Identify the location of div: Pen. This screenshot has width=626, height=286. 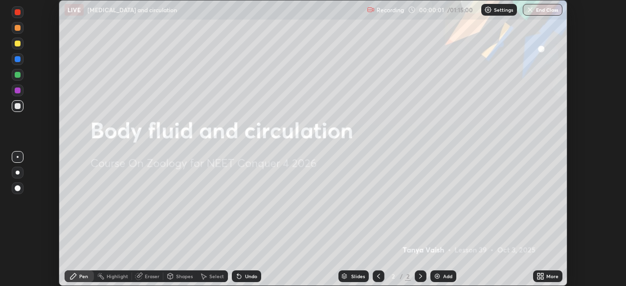
(84, 276).